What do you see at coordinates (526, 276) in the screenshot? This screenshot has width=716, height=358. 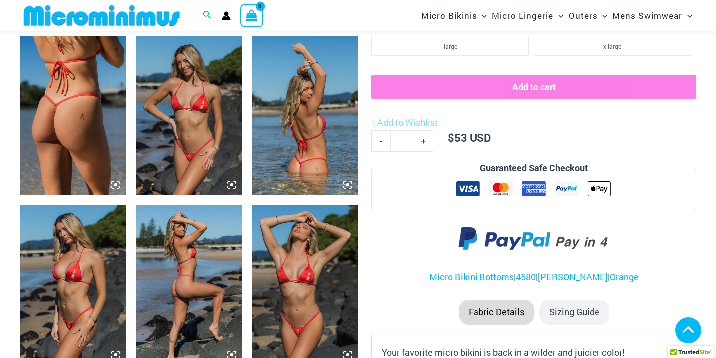 I see `a: 4580` at bounding box center [526, 276].